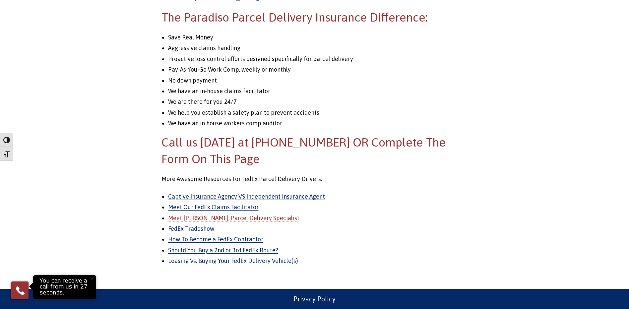 Image resolution: width=629 pixels, height=309 pixels. What do you see at coordinates (65, 287) in the screenshot?
I see `p: You can receive a call from us in 27 seconds.` at bounding box center [65, 287].